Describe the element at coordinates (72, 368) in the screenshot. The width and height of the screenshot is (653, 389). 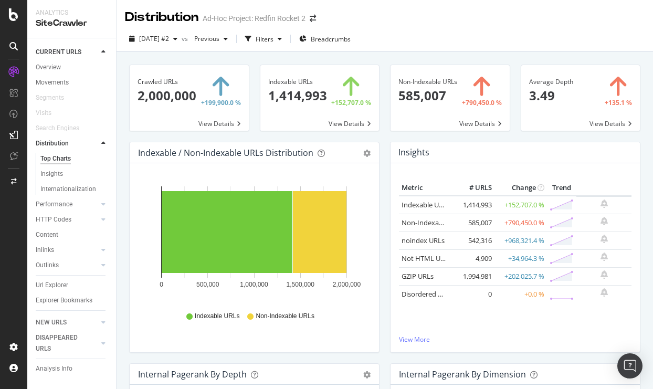
I see `a: Analysis Info` at that location.